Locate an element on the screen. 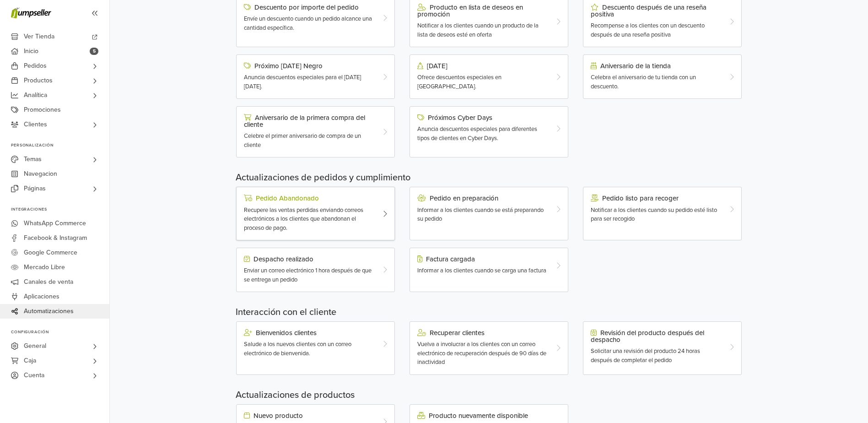 This screenshot has width=868, height=423. span: Salude a los nuevos clientes con un correo electrónico de bienvenida. is located at coordinates (297, 349).